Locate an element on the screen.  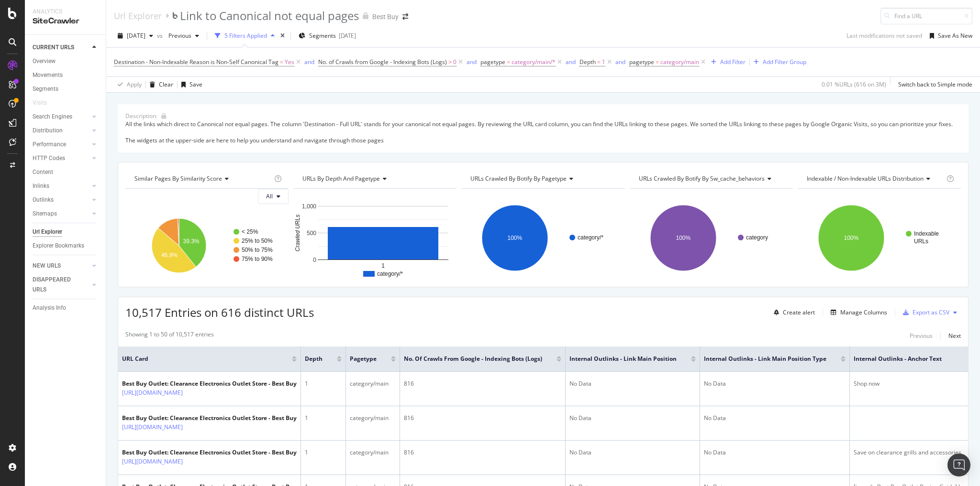
span: Depth is located at coordinates (314, 359).